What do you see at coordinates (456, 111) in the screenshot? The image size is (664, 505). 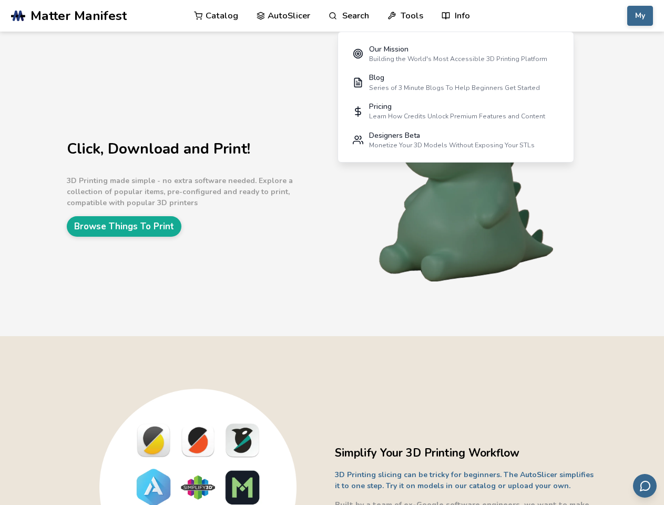 I see `a: PricingLearn How Credits Unlock Premium Features and Content` at bounding box center [456, 111].